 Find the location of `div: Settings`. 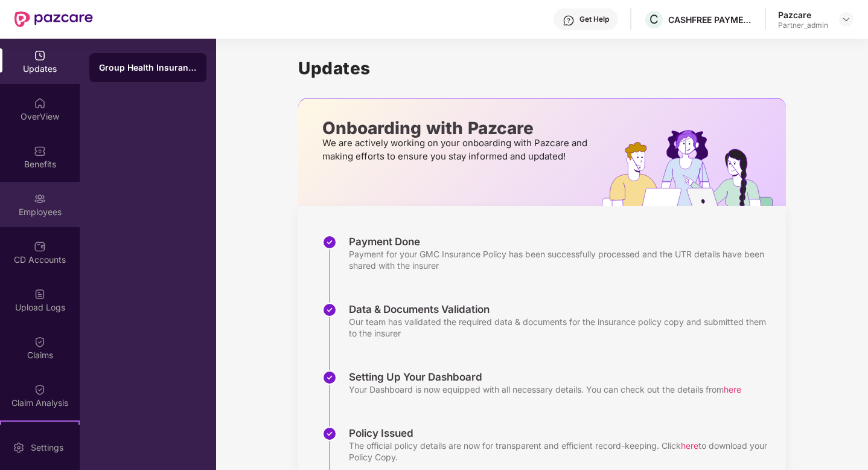

div: Settings is located at coordinates (47, 448).